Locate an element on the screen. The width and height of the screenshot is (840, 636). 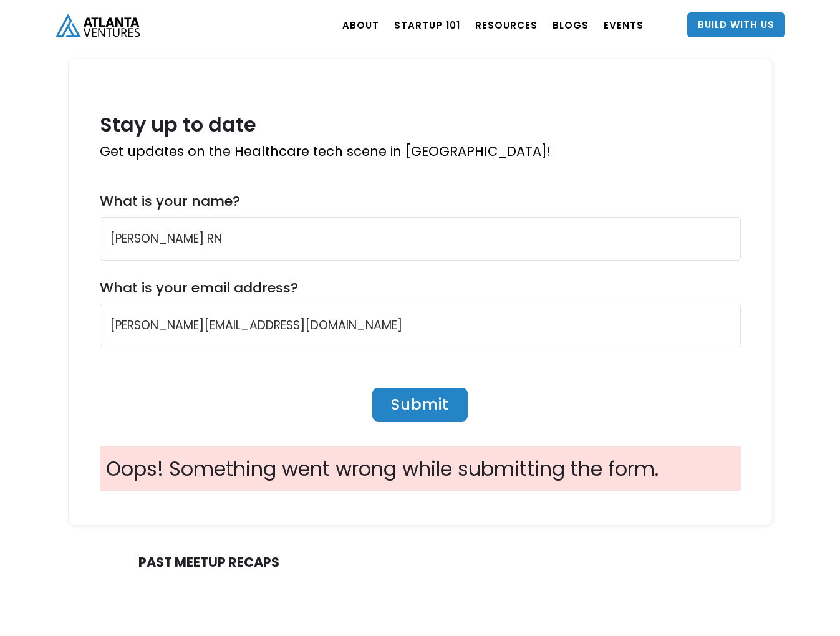
a: Build With Us is located at coordinates (736, 25).